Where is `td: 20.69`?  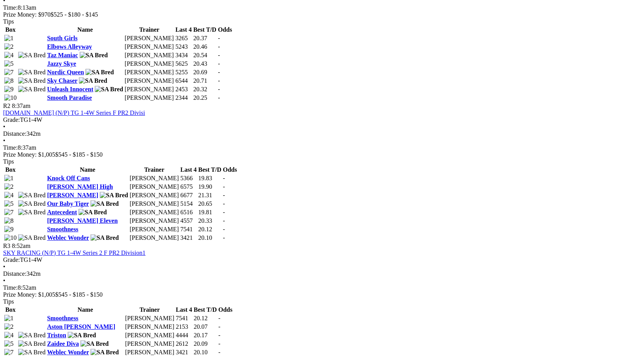
td: 20.69 is located at coordinates (205, 73).